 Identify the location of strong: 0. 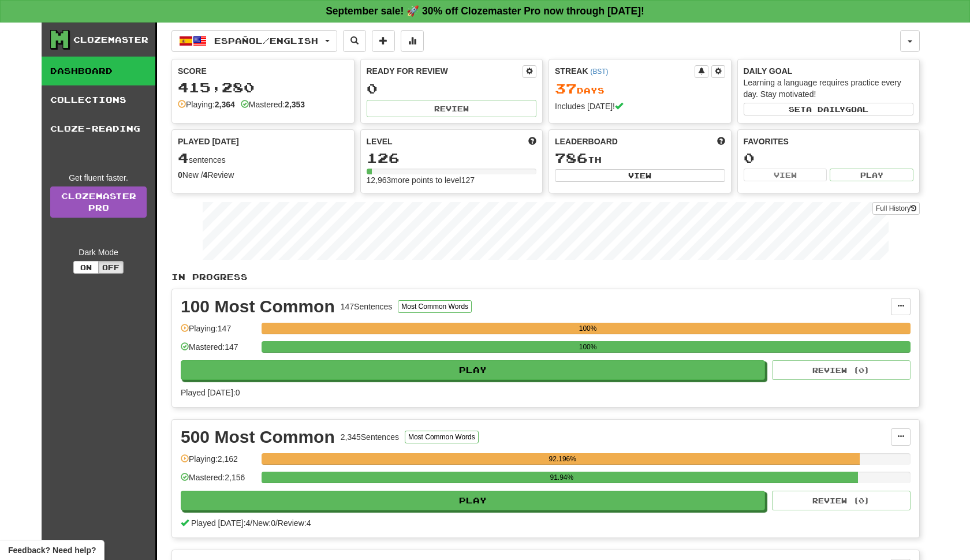
(180, 175).